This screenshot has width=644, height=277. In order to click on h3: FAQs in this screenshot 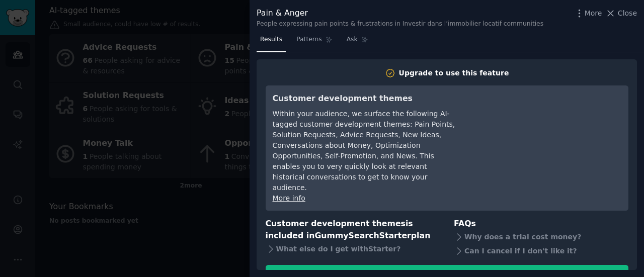, I will do `click(541, 224)`.